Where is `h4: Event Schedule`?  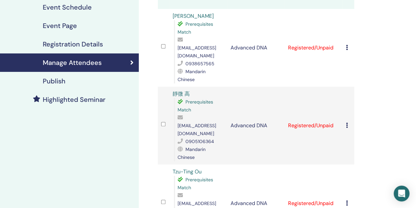
h4: Event Schedule is located at coordinates (67, 7).